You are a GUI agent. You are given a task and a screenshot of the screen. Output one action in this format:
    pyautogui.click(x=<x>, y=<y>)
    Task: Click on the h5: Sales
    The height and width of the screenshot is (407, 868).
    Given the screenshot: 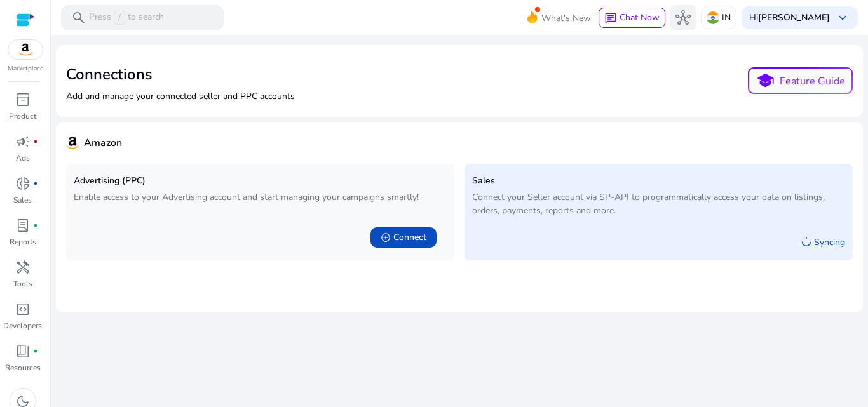 What is the action you would take?
    pyautogui.click(x=658, y=181)
    